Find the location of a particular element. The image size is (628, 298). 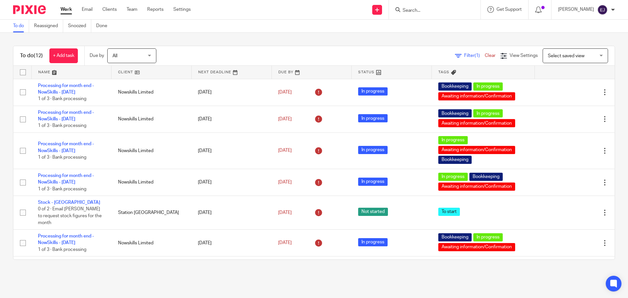

span: (1) is located at coordinates (477, 56).